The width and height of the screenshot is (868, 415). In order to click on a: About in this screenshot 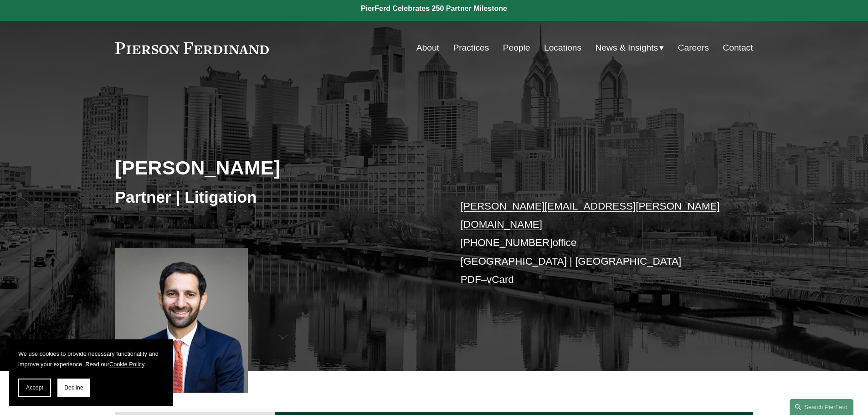, I will do `click(428, 48)`.